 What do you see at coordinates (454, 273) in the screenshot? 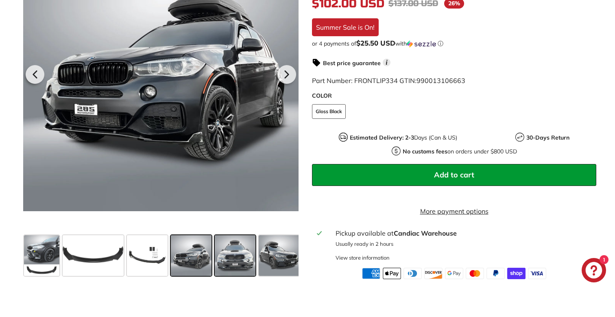
I see `img: google_pay` at bounding box center [454, 273].